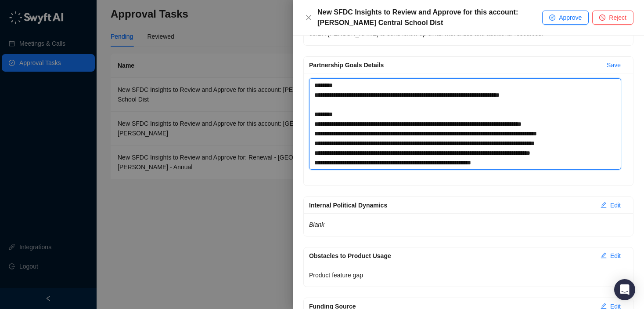 The width and height of the screenshot is (644, 309). I want to click on span: check-circle, so click(552, 18).